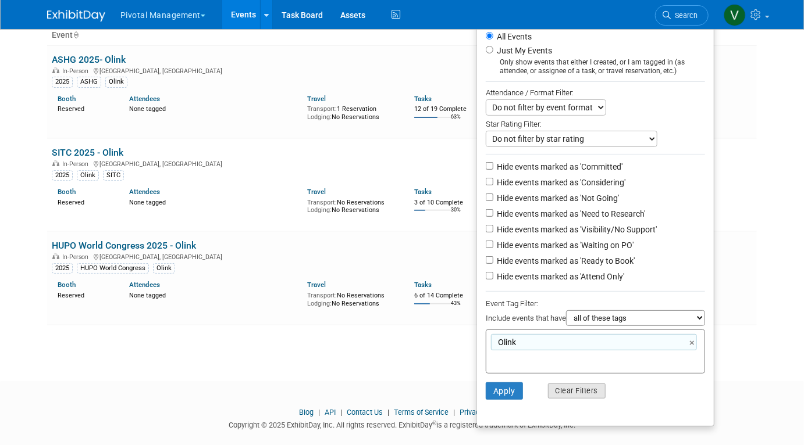 This screenshot has width=804, height=445. Describe the element at coordinates (575, 230) in the screenshot. I see `label: Hide events marked as 'Visibility/No Support'` at that location.